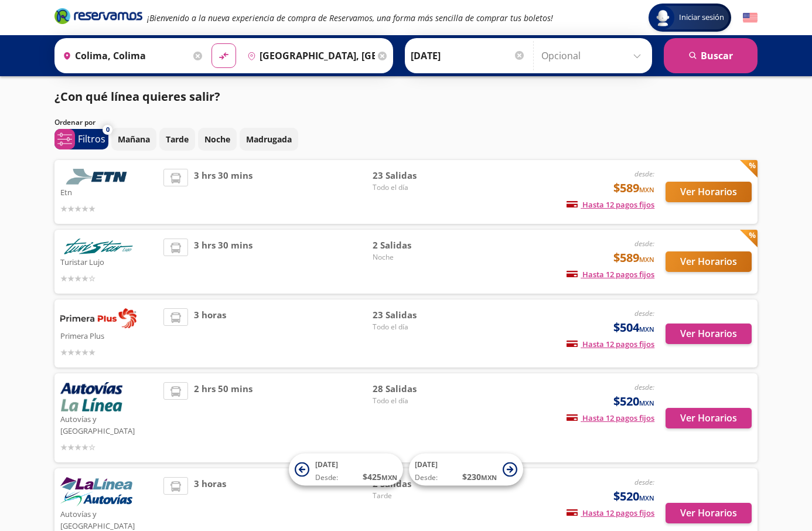 The height and width of the screenshot is (531, 812). I want to click on img: Turistar Lujo, so click(98, 246).